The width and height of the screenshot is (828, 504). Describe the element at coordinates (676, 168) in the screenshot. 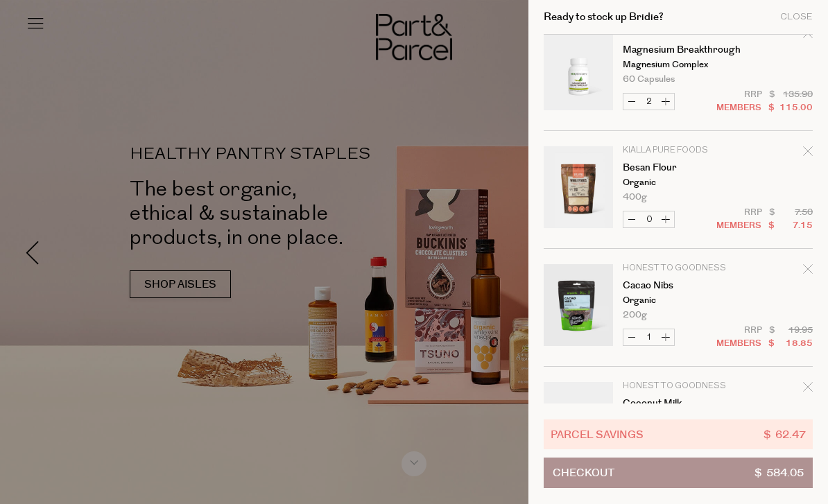

I see `a: Besan Flour` at that location.